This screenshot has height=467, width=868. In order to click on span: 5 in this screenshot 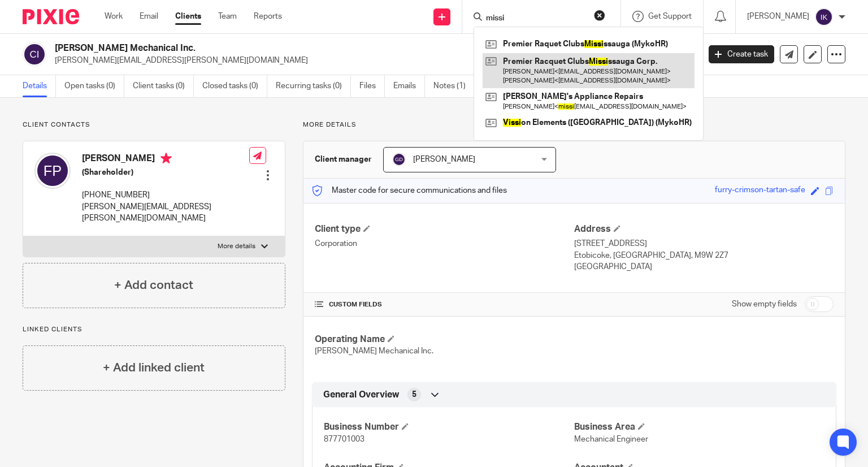, I will do `click(414, 395)`.